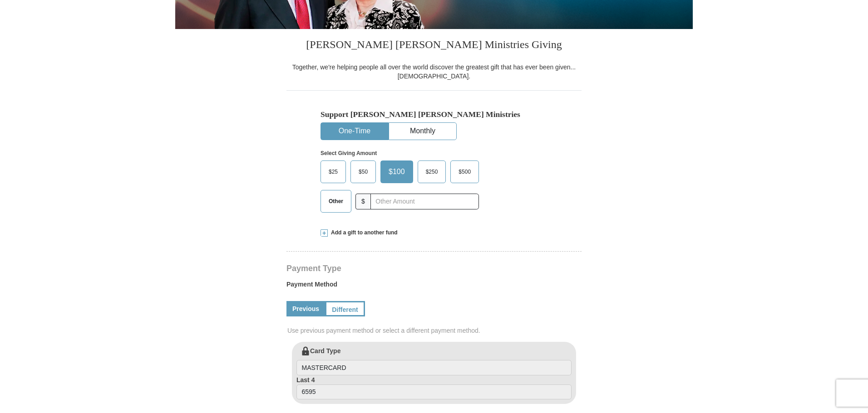  What do you see at coordinates (464, 172) in the screenshot?
I see `span: $500` at bounding box center [464, 172].